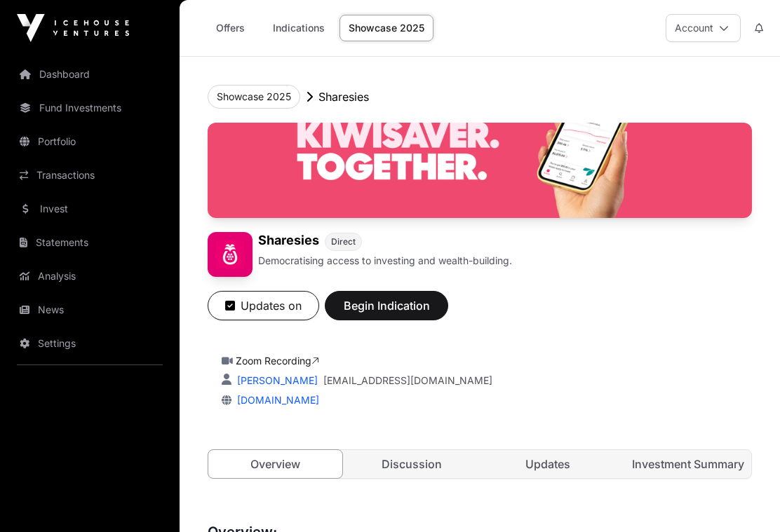 This screenshot has height=532, width=780. Describe the element at coordinates (90, 108) in the screenshot. I see `a: Fund Investments` at that location.